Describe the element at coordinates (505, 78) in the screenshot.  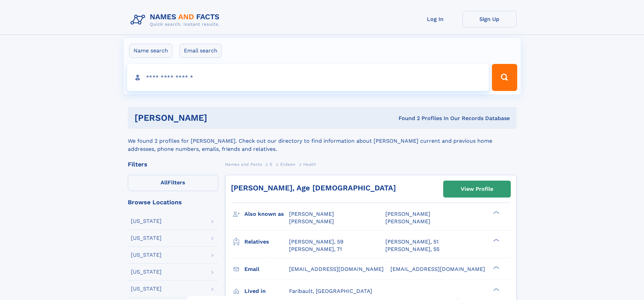
I see `button: Search Button` at that location.